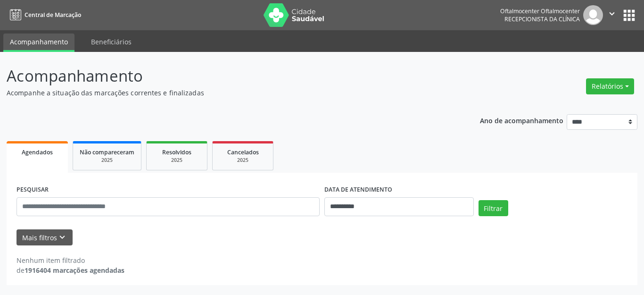 Image resolution: width=644 pixels, height=295 pixels. What do you see at coordinates (227, 93) in the screenshot?
I see `p: Acompanhe a situação das marcações correntes e finalizadas` at bounding box center [227, 93].